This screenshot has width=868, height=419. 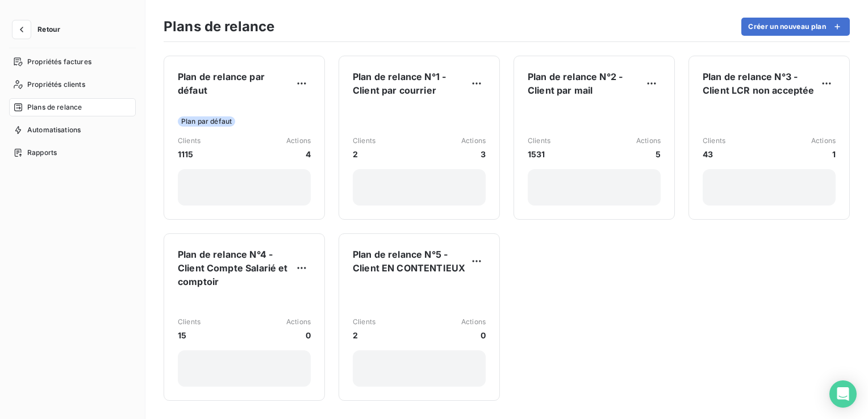 I want to click on span: 5, so click(x=648, y=154).